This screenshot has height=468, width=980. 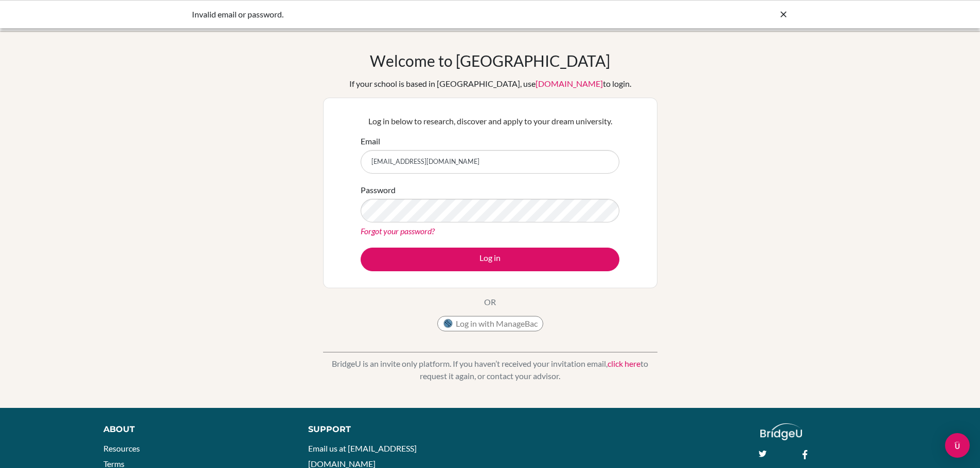 What do you see at coordinates (413, 14) in the screenshot?
I see `div: Invalid email or password.` at bounding box center [413, 14].